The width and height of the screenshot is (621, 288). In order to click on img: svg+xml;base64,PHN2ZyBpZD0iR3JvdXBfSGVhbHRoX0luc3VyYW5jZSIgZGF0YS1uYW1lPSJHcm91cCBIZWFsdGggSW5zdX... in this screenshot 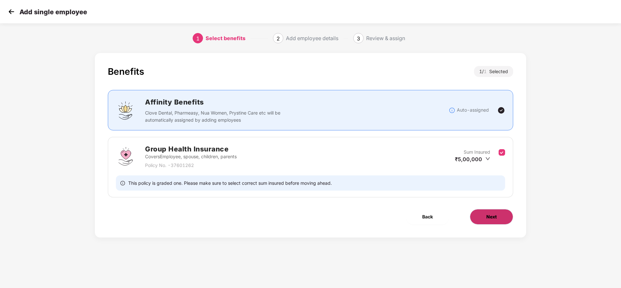, I will do `click(126, 156)`.